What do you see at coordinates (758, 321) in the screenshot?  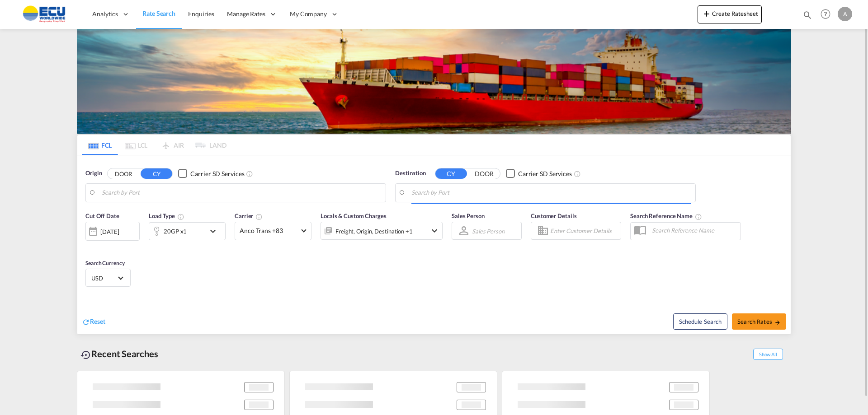 I see `button: Search Ratesicon-arrow-right` at bounding box center [758, 321].